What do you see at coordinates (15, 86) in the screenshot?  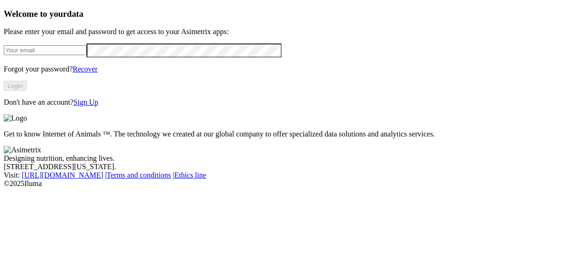 I see `button: Login` at bounding box center [15, 86].